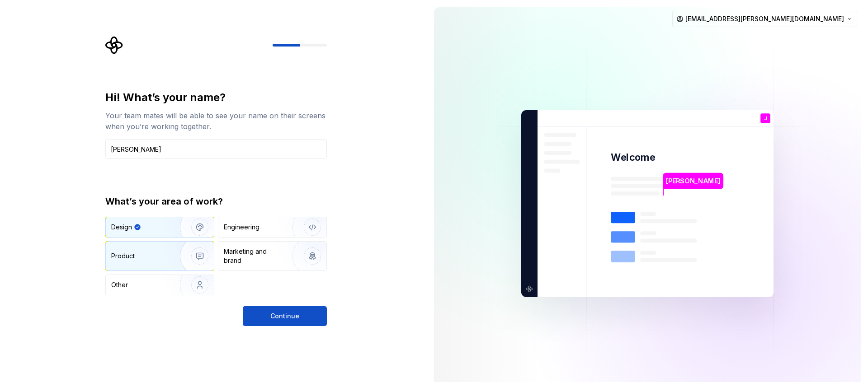 This screenshot has width=868, height=382. What do you see at coordinates (119, 285) in the screenshot?
I see `div: Other` at bounding box center [119, 285].